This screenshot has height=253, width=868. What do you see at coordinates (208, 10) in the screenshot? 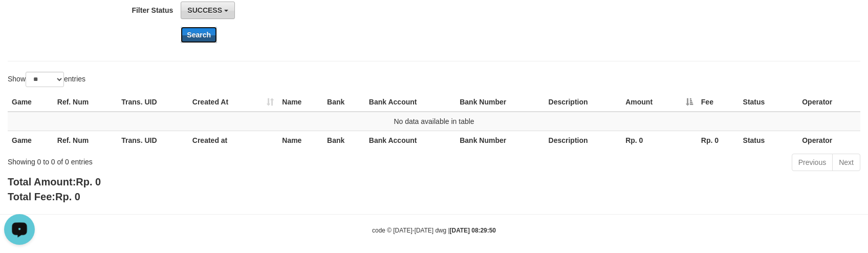
I see `button: SUCCESS` at bounding box center [208, 10].